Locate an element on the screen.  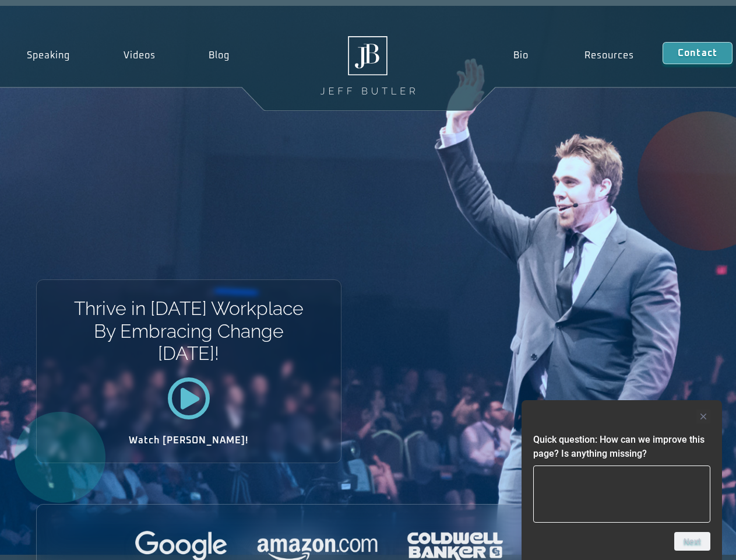
a: Resources is located at coordinates (610, 56).